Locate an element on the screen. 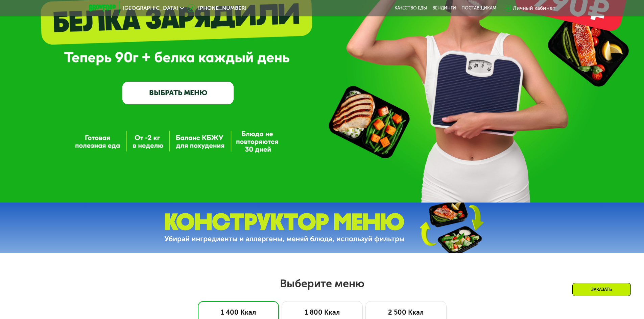 This screenshot has height=319, width=644. a: Качество еды is located at coordinates (411, 8).